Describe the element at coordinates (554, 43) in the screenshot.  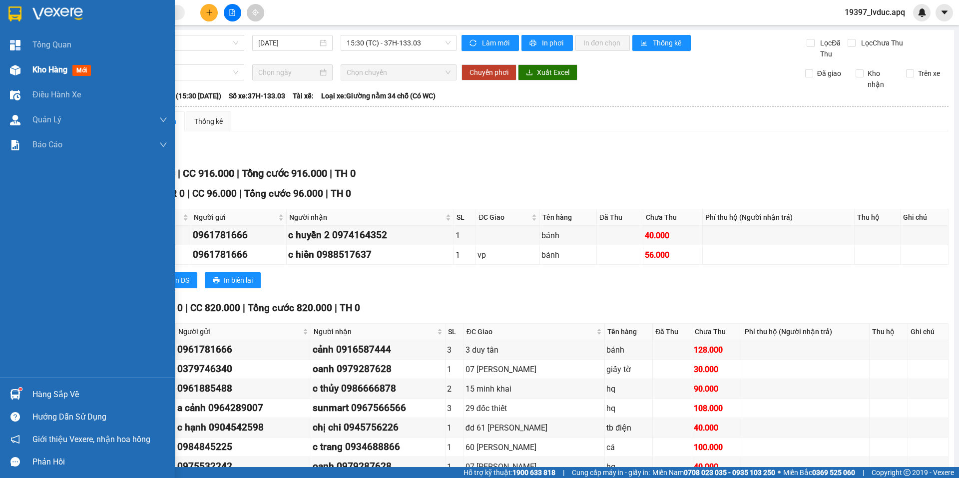
I see `span: In phơi` at that location.